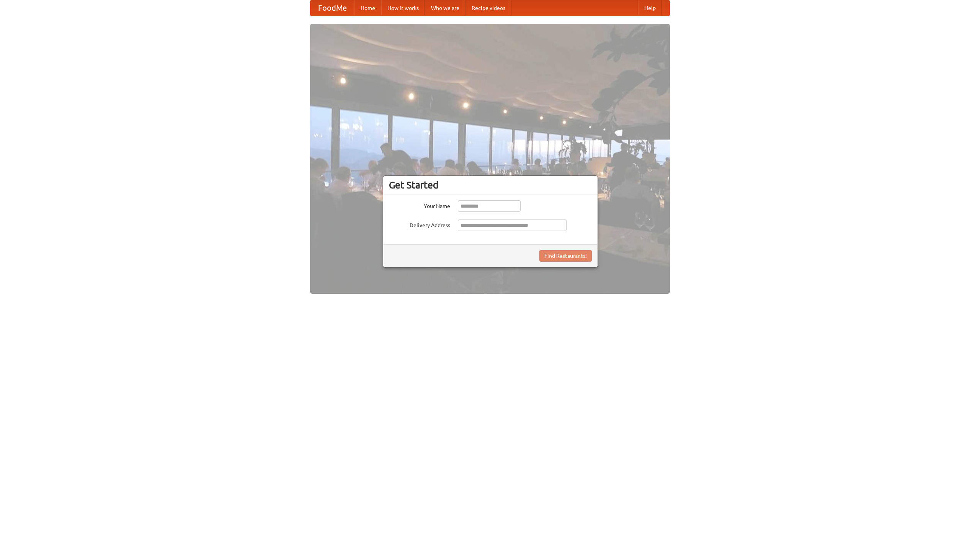 This screenshot has width=980, height=542. I want to click on a: FoodMe, so click(332, 8).